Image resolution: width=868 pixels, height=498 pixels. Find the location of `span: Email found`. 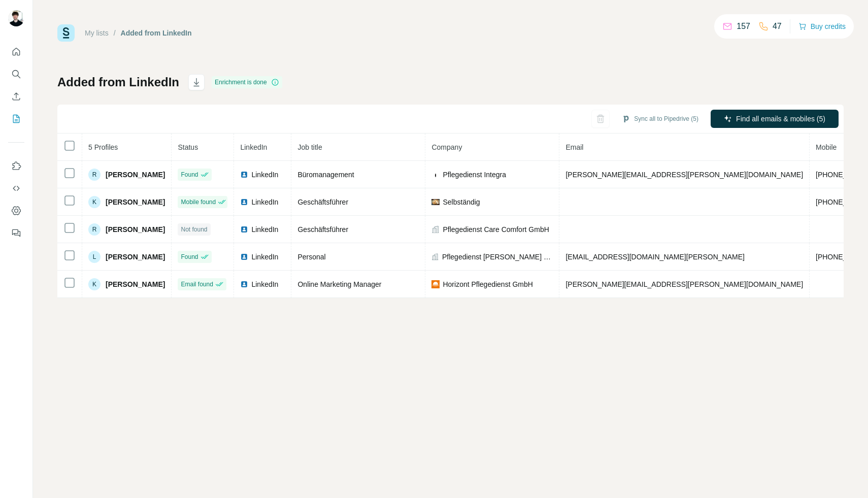

span: Email found is located at coordinates (197, 284).